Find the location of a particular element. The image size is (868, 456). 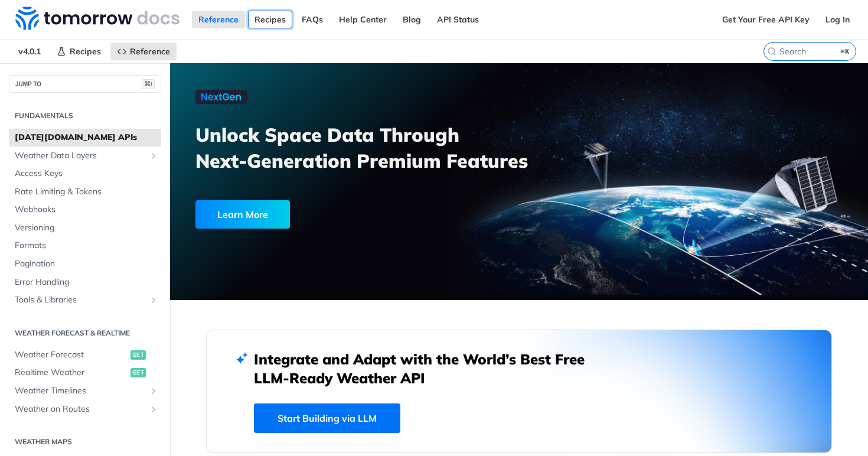

a: Realtime Weatherget is located at coordinates (85, 373).